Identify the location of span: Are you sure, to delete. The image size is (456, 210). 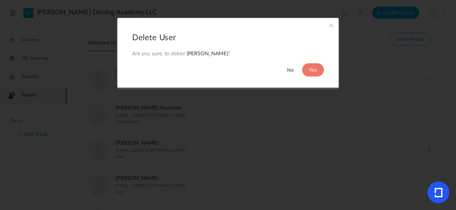
(159, 53).